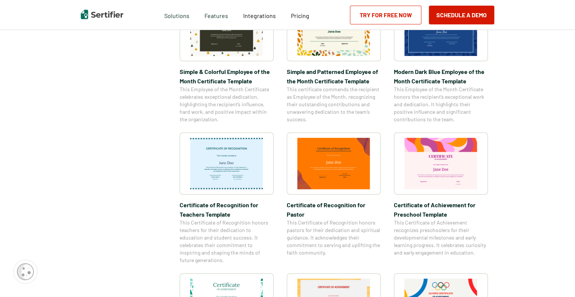 The height and width of the screenshot is (297, 575). Describe the element at coordinates (334, 30) in the screenshot. I see `img: Simple and Patterned Employee of the Month Certificate Template` at that location.